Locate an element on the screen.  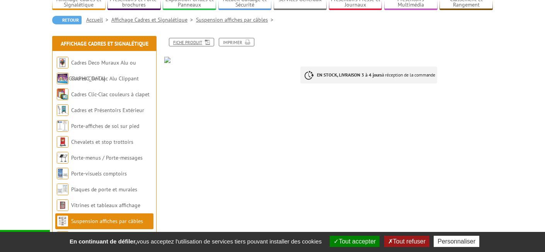
button: Personnaliser (fenêtre modale) is located at coordinates (456, 241).